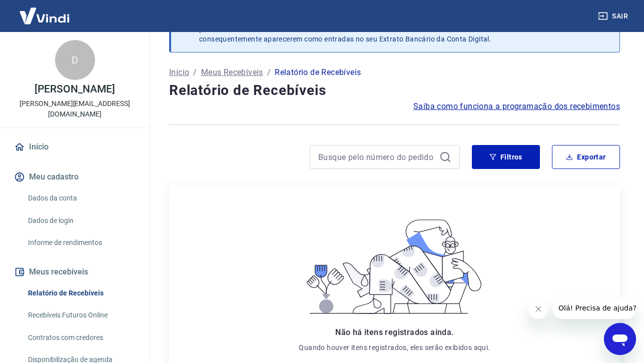 The height and width of the screenshot is (363, 644). I want to click on a: Relatório de Recebíveis, so click(81, 293).